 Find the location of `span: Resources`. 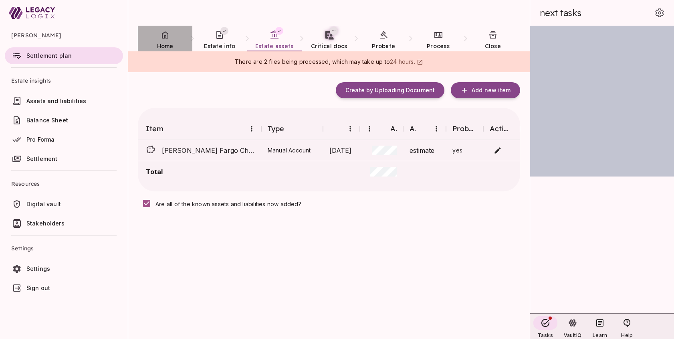

span: Resources is located at coordinates (64, 184).